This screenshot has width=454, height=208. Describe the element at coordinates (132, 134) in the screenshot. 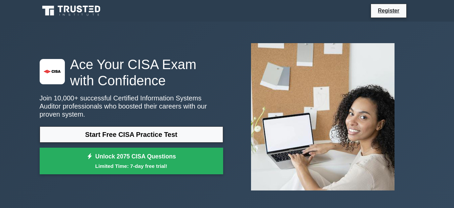

I see `a: Start Free CISA Practice Test` at that location.